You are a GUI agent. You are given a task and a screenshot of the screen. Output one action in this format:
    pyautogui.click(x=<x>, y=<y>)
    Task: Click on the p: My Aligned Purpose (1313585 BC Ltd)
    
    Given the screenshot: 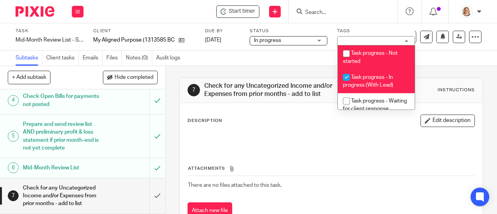 What is the action you would take?
    pyautogui.click(x=134, y=40)
    